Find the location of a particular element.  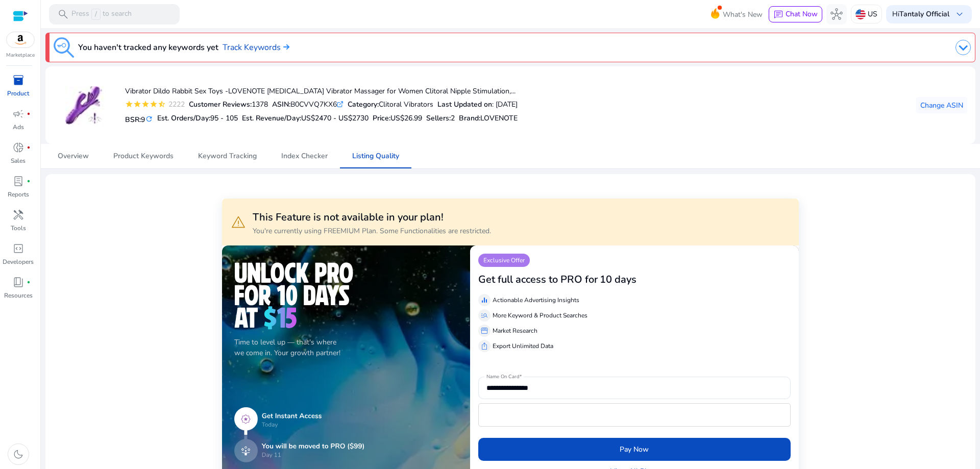

span: campaign is located at coordinates (18, 114).